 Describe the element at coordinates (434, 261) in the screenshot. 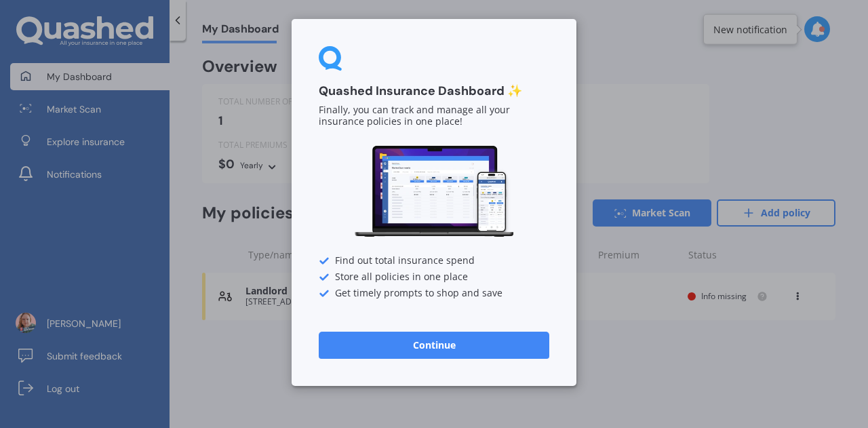

I see `div: Find out total insurance spend` at that location.